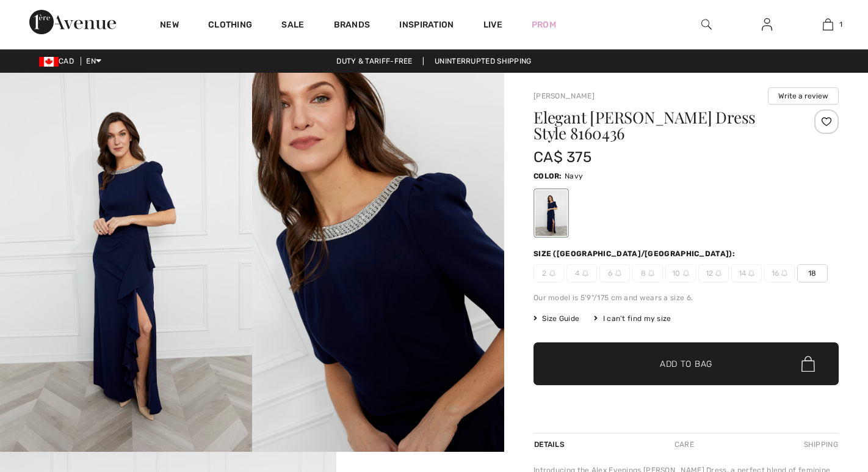 This screenshot has width=868, height=472. I want to click on div: Our model is 5'9"/175 cm and wears a size 6., so click(687, 297).